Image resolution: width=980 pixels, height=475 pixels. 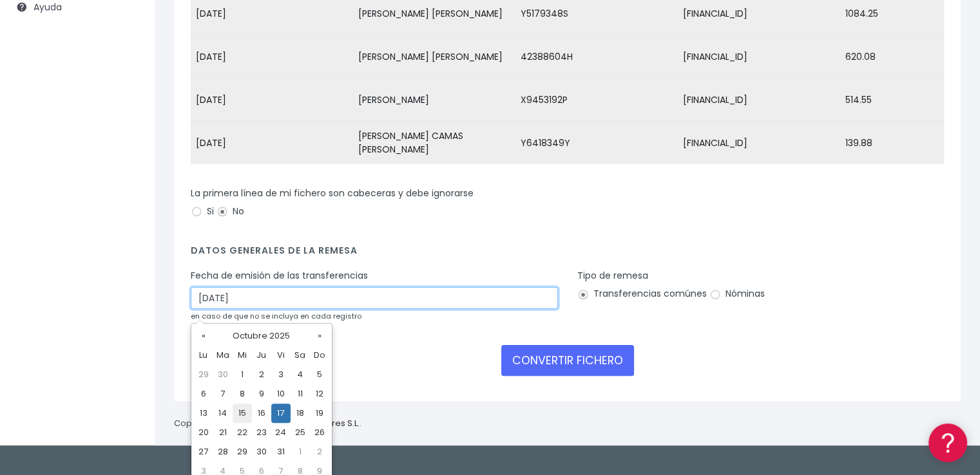 What do you see at coordinates (204, 394) in the screenshot?
I see `td: 6` at bounding box center [204, 394].